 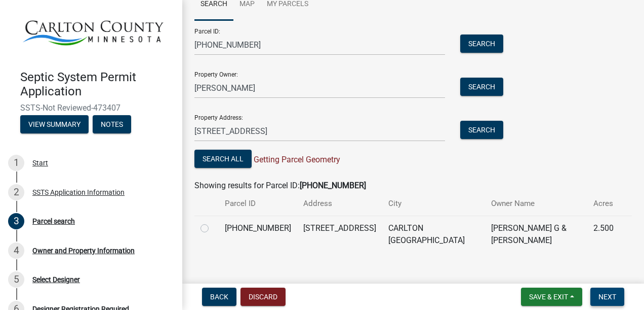 I want to click on th: City, so click(x=434, y=203).